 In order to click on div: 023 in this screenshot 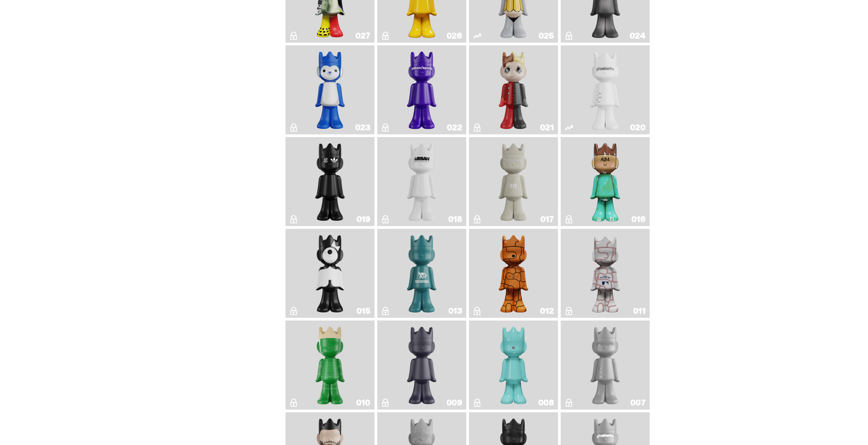, I will do `click(363, 127)`.